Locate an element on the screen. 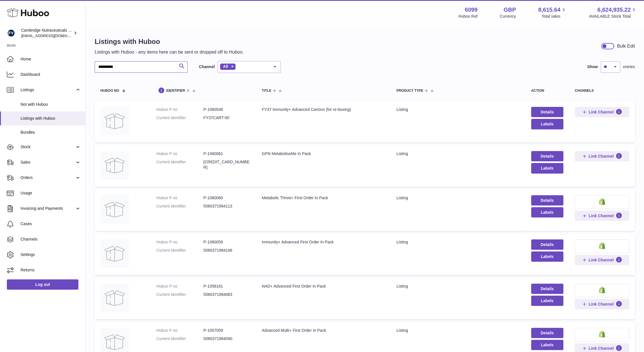 Image resolution: width=644 pixels, height=352 pixels. dd: P-1058161 is located at coordinates (227, 286).